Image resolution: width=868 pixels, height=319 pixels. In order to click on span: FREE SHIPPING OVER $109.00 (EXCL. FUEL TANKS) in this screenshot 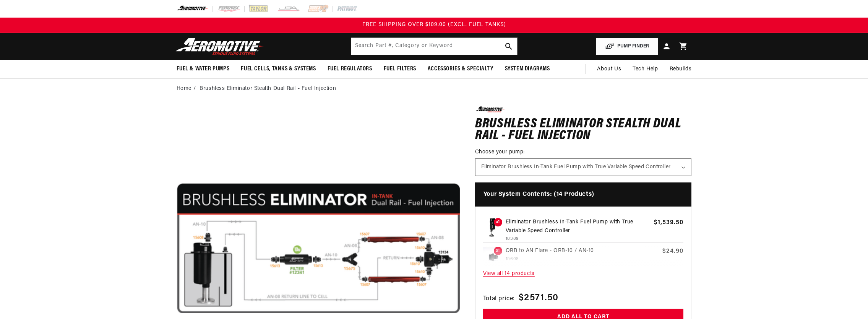, I will do `click(435, 25)`.